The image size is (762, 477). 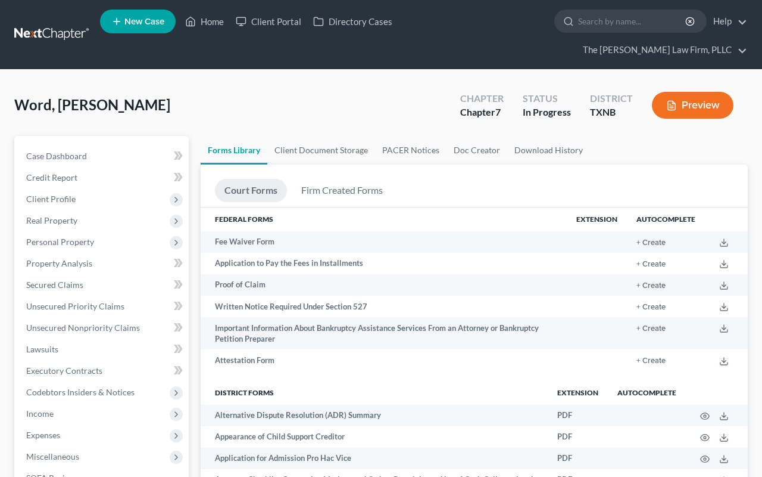 What do you see at coordinates (633, 21) in the screenshot?
I see `input: Search by name...` at bounding box center [633, 21].